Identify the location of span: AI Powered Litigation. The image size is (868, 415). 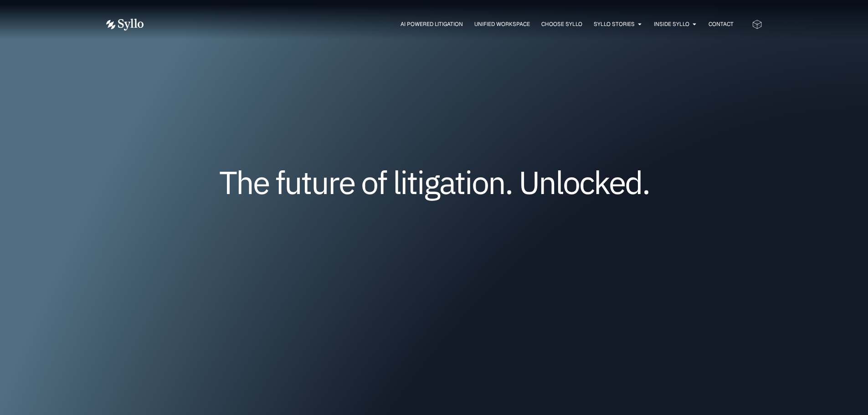
(432, 24).